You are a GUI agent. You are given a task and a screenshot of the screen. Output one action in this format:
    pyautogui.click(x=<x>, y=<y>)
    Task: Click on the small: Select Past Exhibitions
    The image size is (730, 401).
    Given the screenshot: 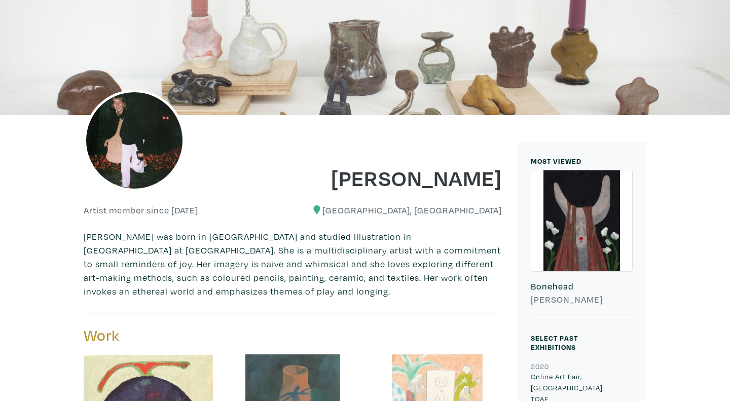 What is the action you would take?
    pyautogui.click(x=554, y=342)
    